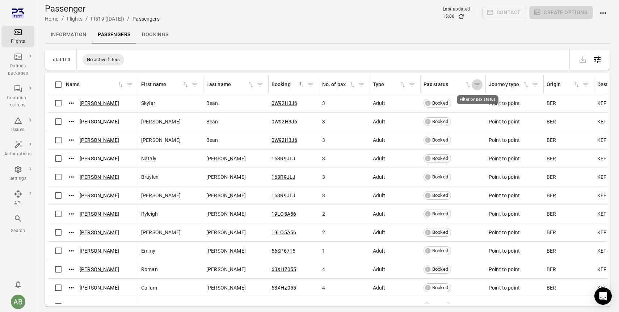 The height and width of the screenshot is (312, 619). What do you see at coordinates (449, 17) in the screenshot?
I see `div: 15:06` at bounding box center [449, 17].